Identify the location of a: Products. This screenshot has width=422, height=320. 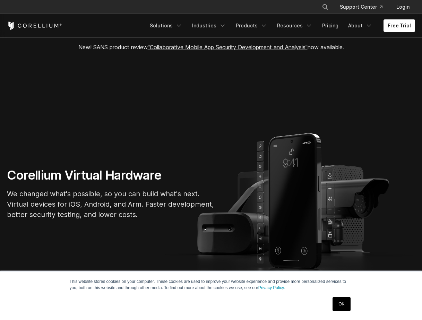
(251, 26).